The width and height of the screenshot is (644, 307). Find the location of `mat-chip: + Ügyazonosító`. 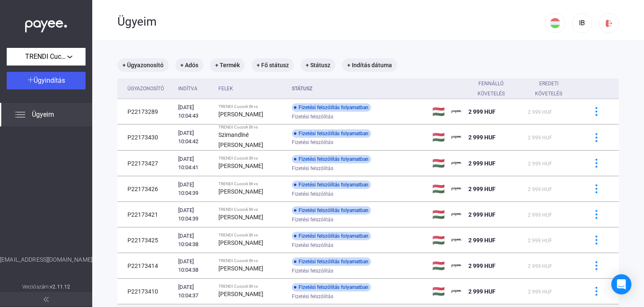

mat-chip: + Ügyazonosító is located at coordinates (143, 65).